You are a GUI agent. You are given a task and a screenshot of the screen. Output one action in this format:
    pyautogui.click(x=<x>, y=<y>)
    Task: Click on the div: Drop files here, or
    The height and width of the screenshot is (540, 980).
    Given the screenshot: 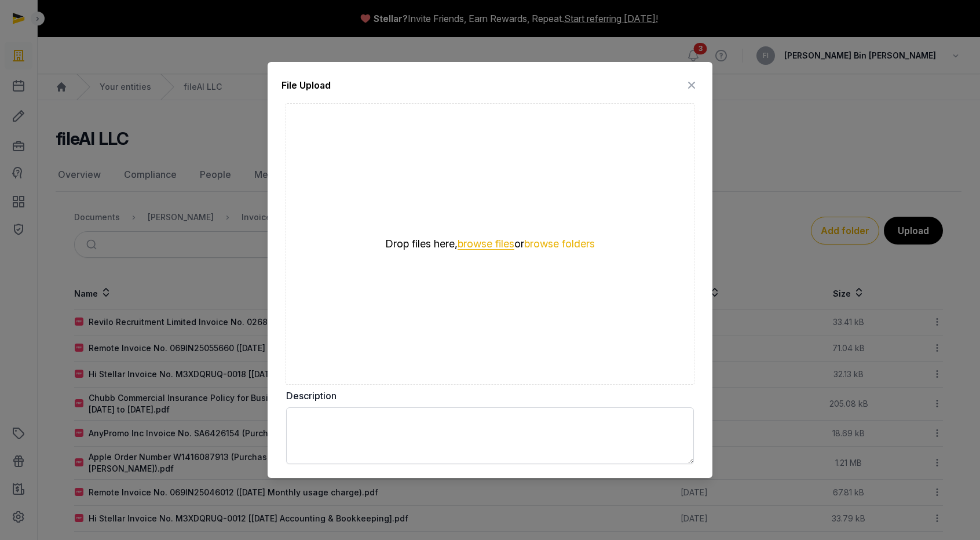 What is the action you would take?
    pyautogui.click(x=490, y=244)
    